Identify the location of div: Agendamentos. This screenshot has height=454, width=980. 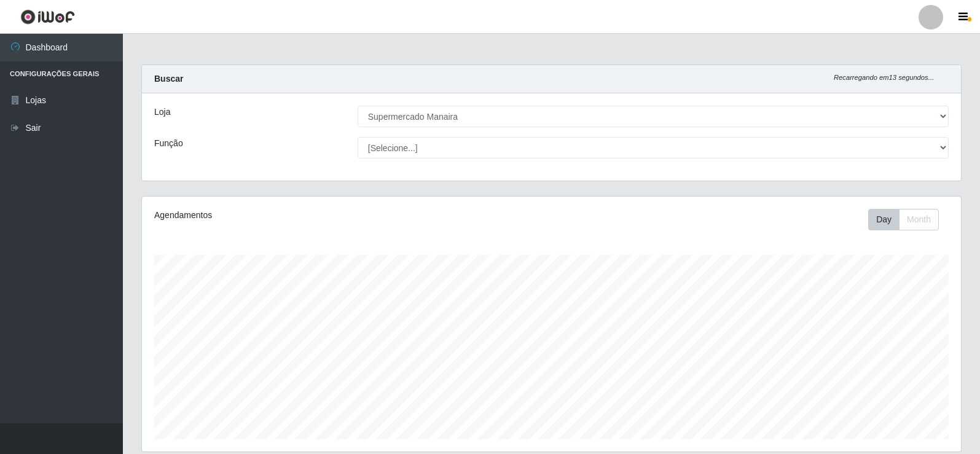
(314, 215).